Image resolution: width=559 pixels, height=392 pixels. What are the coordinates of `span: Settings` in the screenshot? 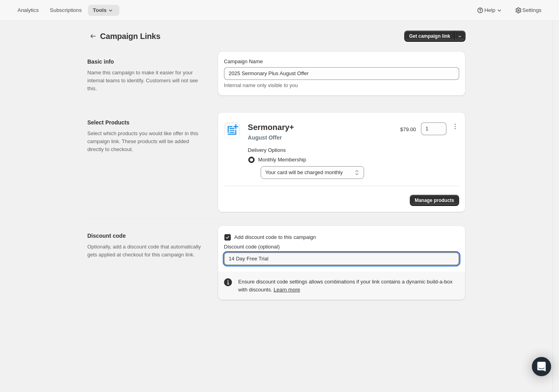 It's located at (532, 11).